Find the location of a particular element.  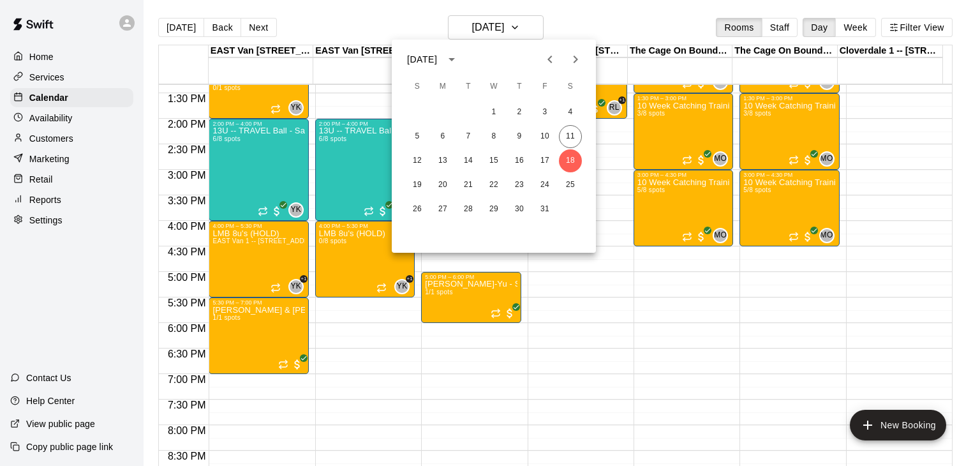

span: Saturday is located at coordinates (571, 86).